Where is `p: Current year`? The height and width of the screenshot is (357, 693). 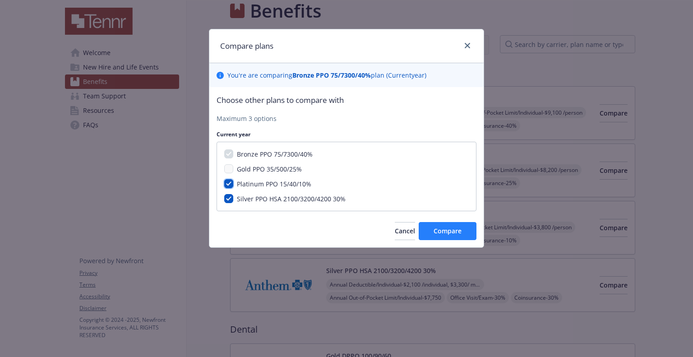 p: Current year is located at coordinates (347, 134).